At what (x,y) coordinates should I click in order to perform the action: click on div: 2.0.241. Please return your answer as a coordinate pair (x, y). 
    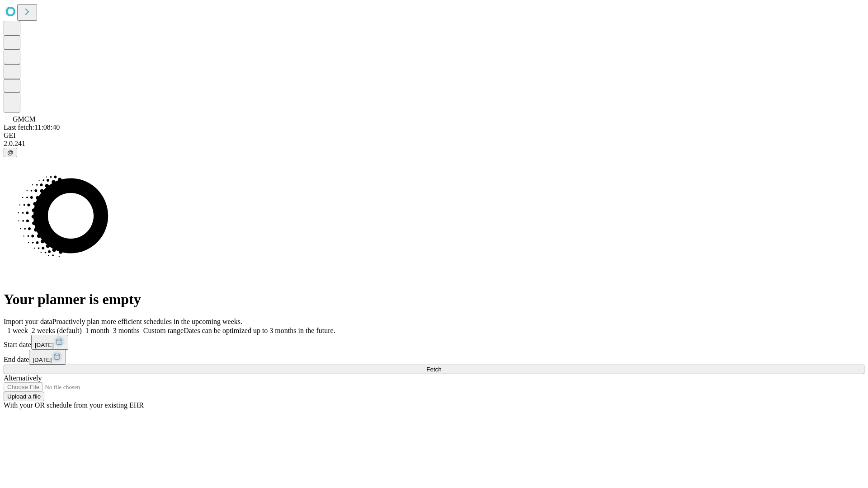
    Looking at the image, I should click on (434, 144).